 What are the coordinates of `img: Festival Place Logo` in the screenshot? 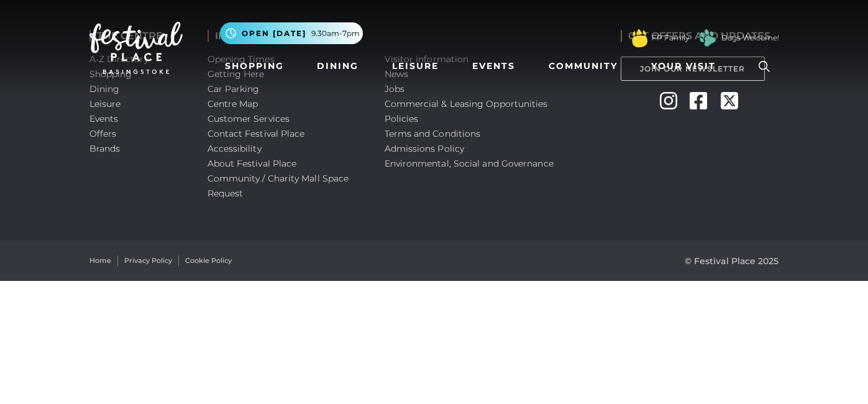 It's located at (136, 48).